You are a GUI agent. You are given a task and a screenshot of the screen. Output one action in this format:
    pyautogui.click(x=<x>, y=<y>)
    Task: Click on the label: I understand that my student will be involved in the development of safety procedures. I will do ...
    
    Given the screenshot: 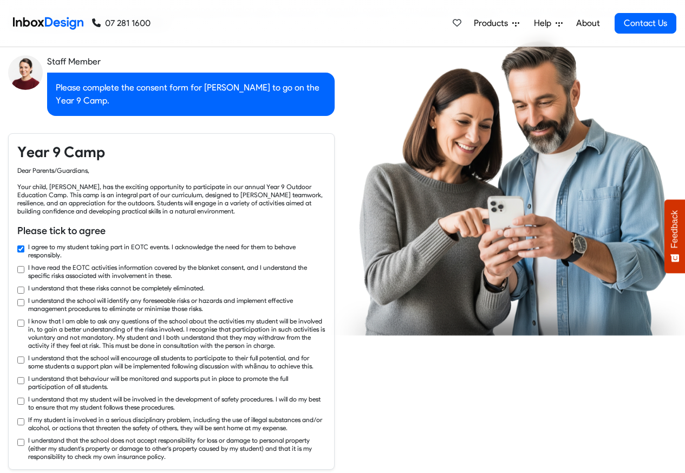 What is the action you would take?
    pyautogui.click(x=177, y=403)
    